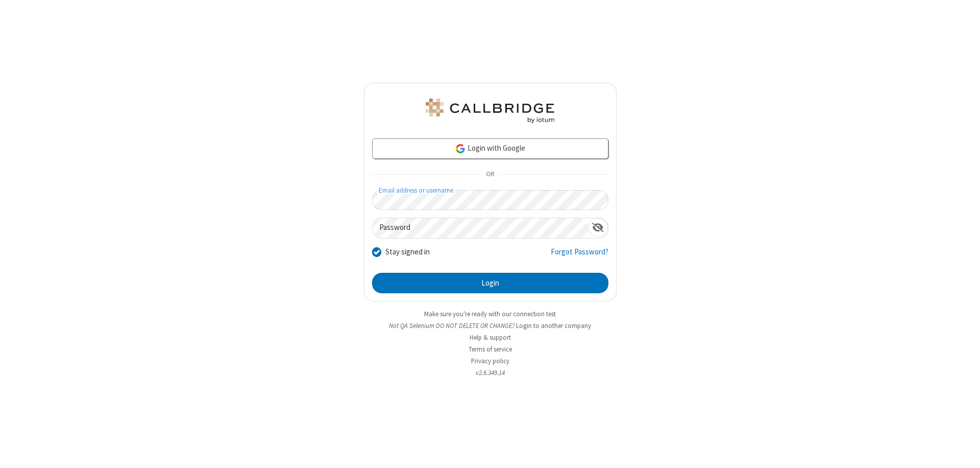 The image size is (980, 468). I want to click on a: Privacy policy, so click(490, 360).